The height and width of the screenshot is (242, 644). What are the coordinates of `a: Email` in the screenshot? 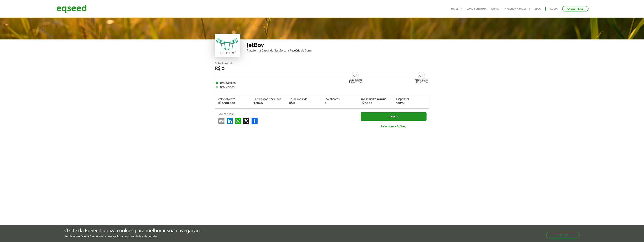 It's located at (221, 121).